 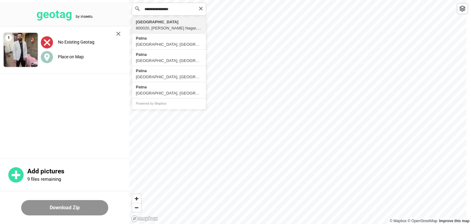 What do you see at coordinates (398, 221) in the screenshot?
I see `a: Mapbox` at bounding box center [398, 221].